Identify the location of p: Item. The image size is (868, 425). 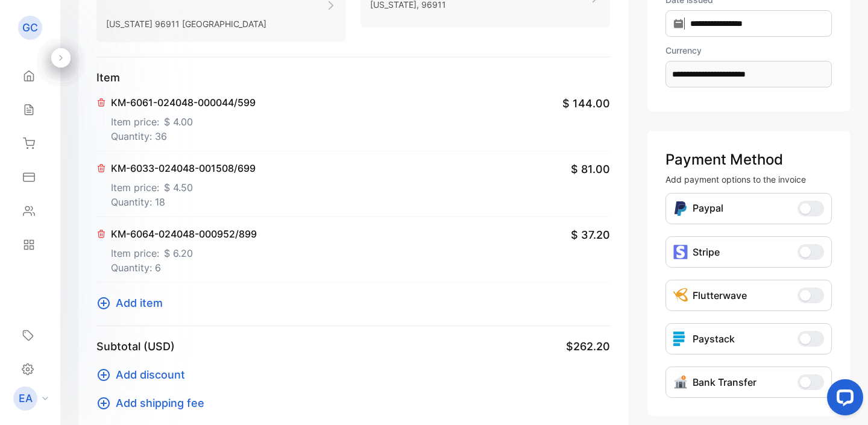
(353, 77).